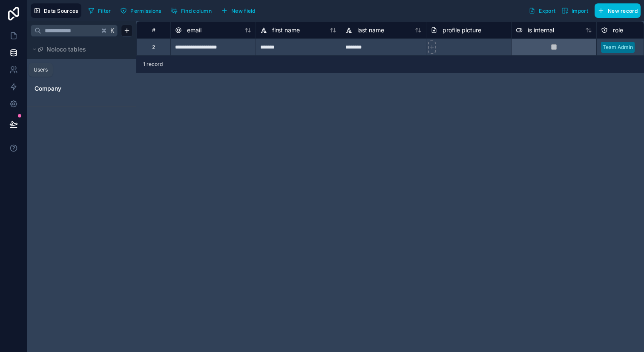  Describe the element at coordinates (542, 11) in the screenshot. I see `button: Export` at that location.